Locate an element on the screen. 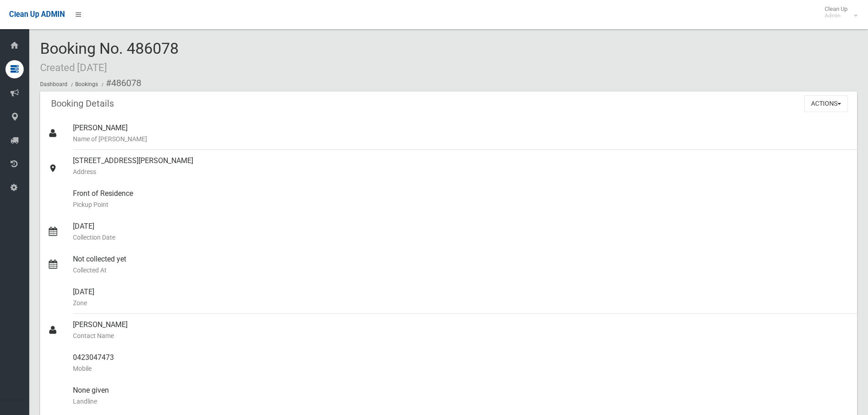  small: Contact Name is located at coordinates (461, 336).